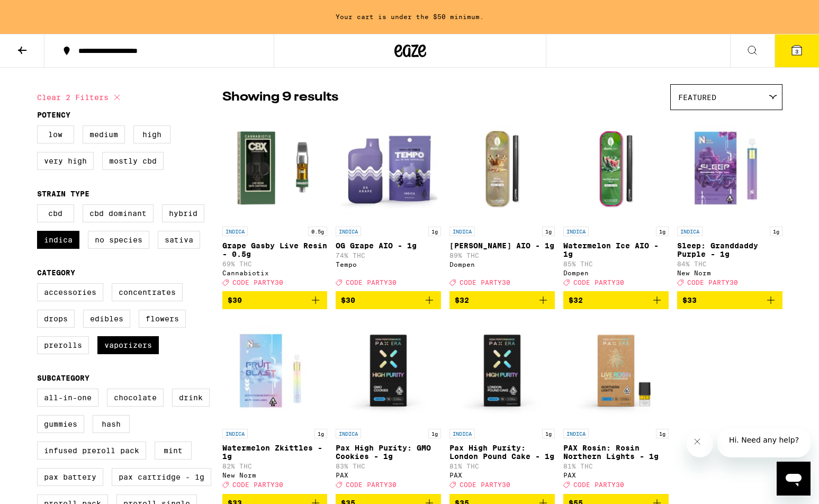 The width and height of the screenshot is (819, 504). Describe the element at coordinates (179, 240) in the screenshot. I see `label: Sativa` at that location.